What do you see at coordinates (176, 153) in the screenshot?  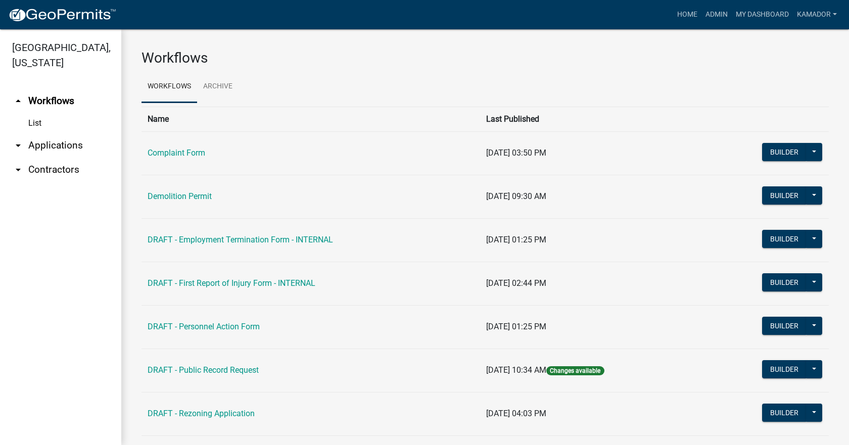 I see `a: Complaint Form` at bounding box center [176, 153].